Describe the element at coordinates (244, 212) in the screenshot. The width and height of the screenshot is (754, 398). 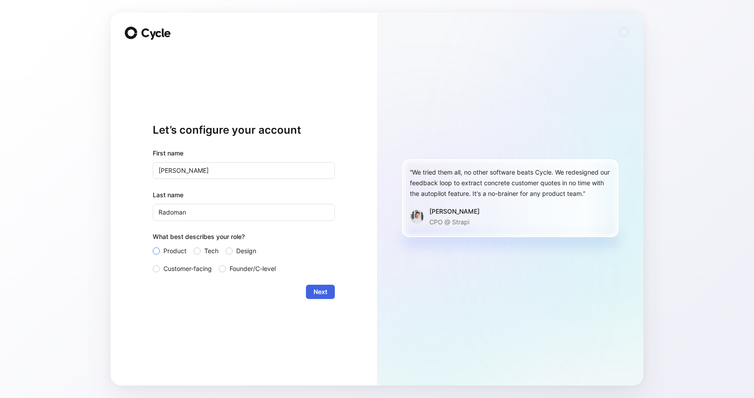
I see `input: Doe` at that location.